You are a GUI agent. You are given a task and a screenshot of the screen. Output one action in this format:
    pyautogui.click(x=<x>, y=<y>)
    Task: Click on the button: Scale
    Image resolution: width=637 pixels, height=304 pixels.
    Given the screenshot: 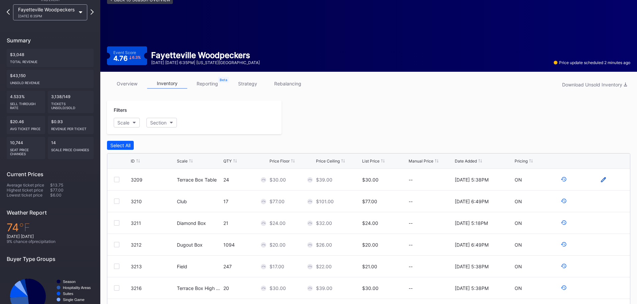 What is the action you would take?
    pyautogui.click(x=127, y=123)
    